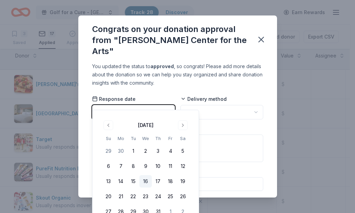 The image size is (355, 213). What do you see at coordinates (158, 197) in the screenshot?
I see `button: 24` at bounding box center [158, 197].